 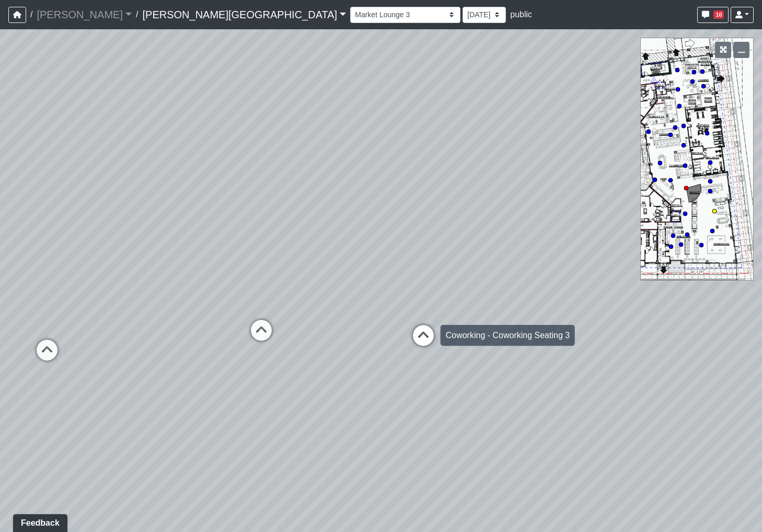 I want to click on div: Coworking - Coworking Seating 3, so click(x=507, y=336).